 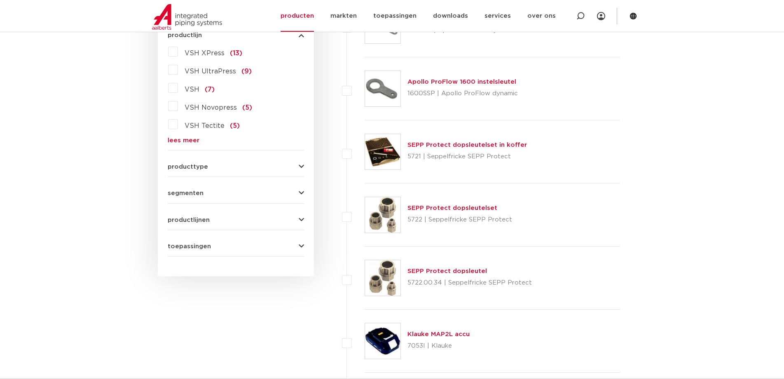 I want to click on p: 1600SSP | Apollo ProFlow dynamic, so click(x=463, y=94).